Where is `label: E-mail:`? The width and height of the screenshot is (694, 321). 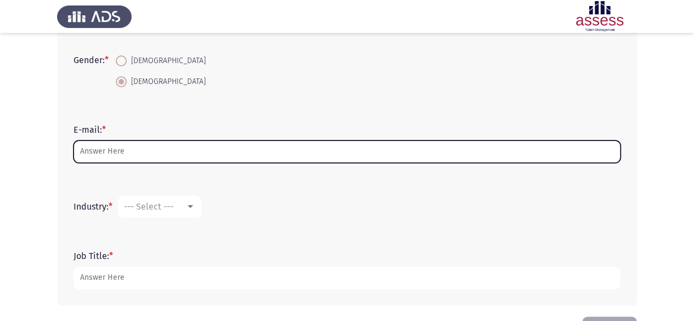
label: E-mail: is located at coordinates (89, 129).